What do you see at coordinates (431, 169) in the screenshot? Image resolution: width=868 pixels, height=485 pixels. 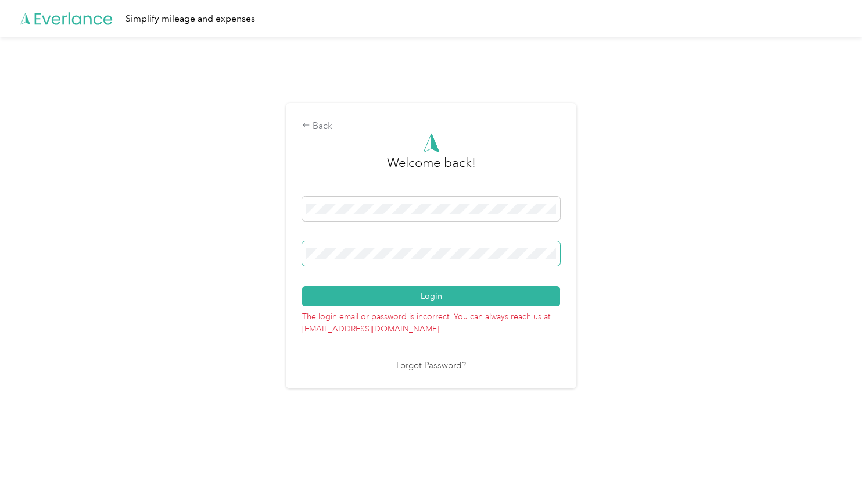 I see `h3: greeting` at bounding box center [431, 169].